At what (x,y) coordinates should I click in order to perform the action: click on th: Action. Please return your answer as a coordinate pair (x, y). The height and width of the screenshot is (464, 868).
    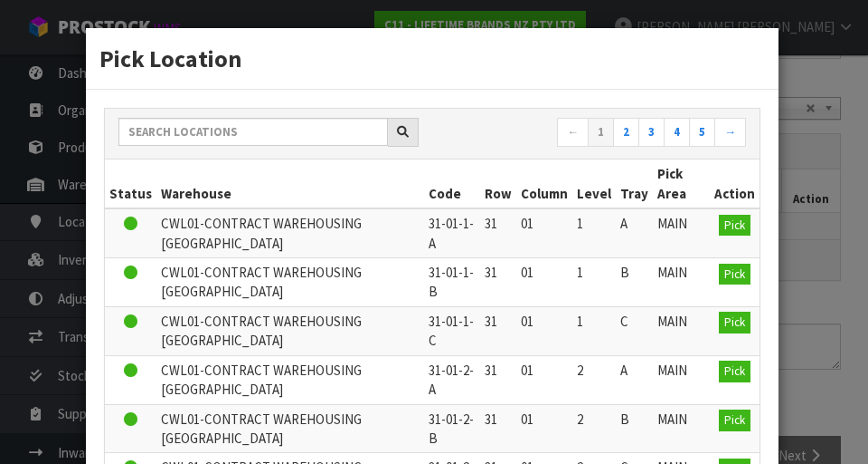
    Looking at the image, I should click on (735, 184).